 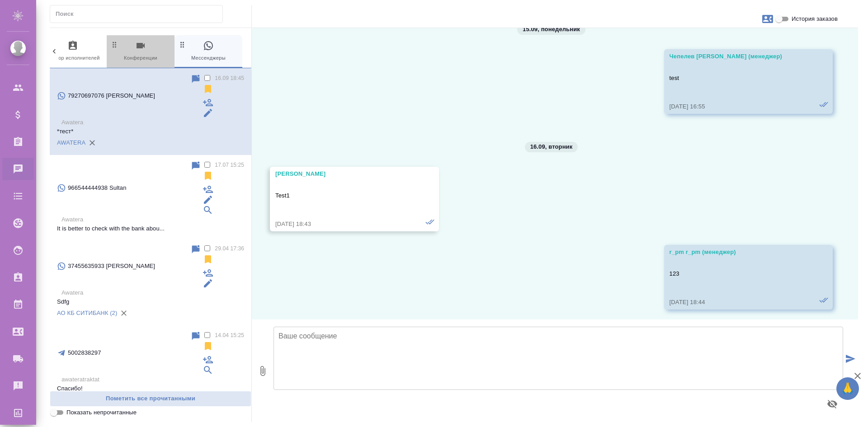 I want to click on p: It is better to check with the bank abou..., so click(x=151, y=229).